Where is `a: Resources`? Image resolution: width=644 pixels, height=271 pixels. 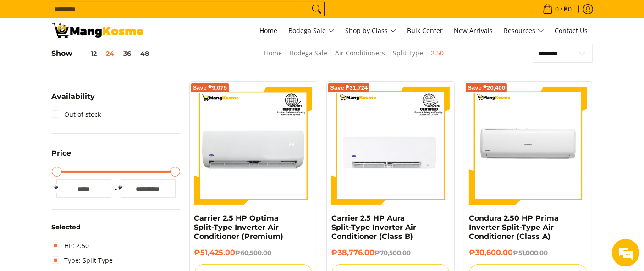 a: Resources is located at coordinates (524, 30).